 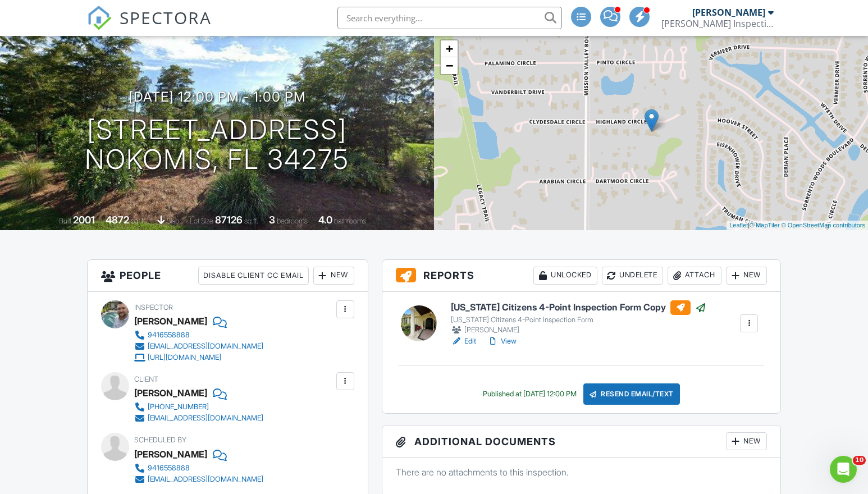 What do you see at coordinates (859, 460) in the screenshot?
I see `span: 10` at bounding box center [859, 460].